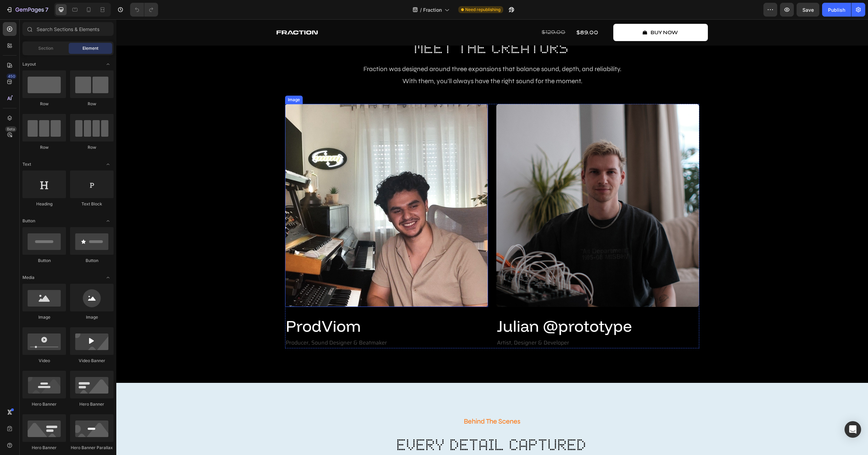 The width and height of the screenshot is (868, 455). I want to click on span: With them, you’ll always have the right sound for the moment., so click(376, 62).